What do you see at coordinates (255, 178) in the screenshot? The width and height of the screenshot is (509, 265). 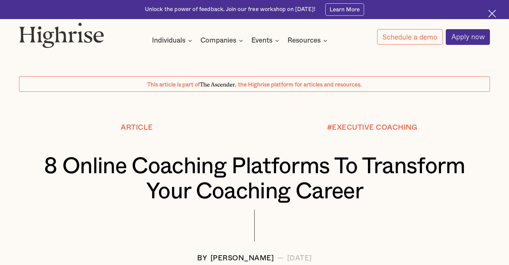 I see `h1: 8 Online Coaching Platforms To Transform Your Coaching Career` at bounding box center [255, 178].